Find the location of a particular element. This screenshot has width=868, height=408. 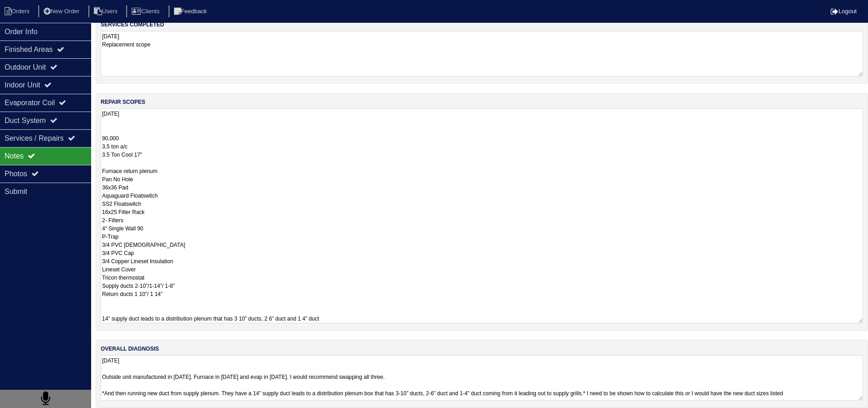

li: Users is located at coordinates (107, 11).